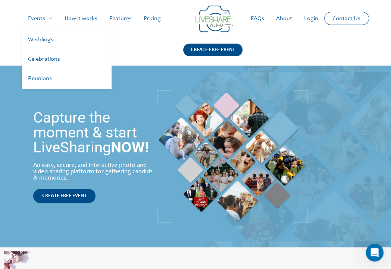  Describe the element at coordinates (67, 79) in the screenshot. I see `a: Reunions` at that location.